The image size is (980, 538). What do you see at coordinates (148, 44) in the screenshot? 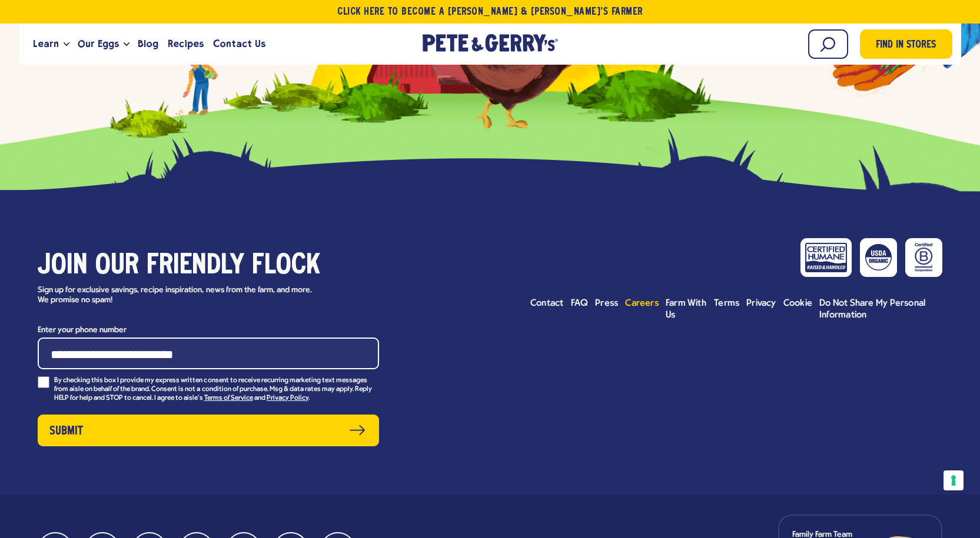
I see `a: Blog` at bounding box center [148, 44].